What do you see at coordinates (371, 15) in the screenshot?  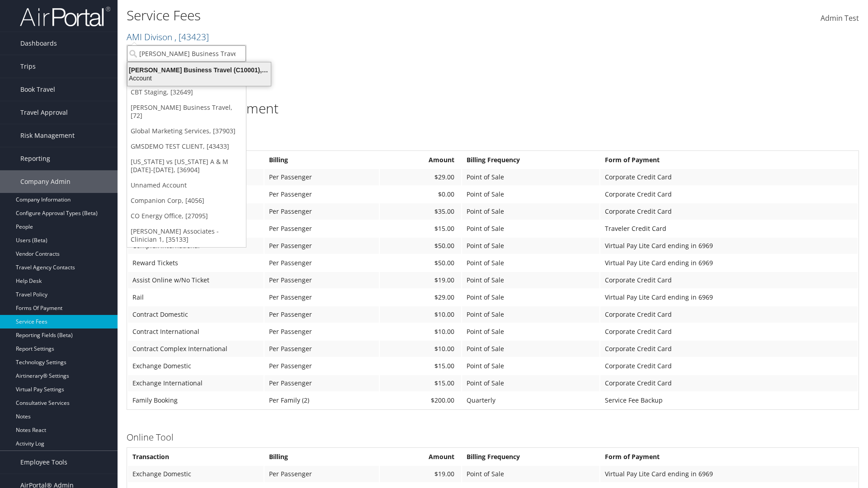 I see `h1: Service Fees` at bounding box center [371, 15].